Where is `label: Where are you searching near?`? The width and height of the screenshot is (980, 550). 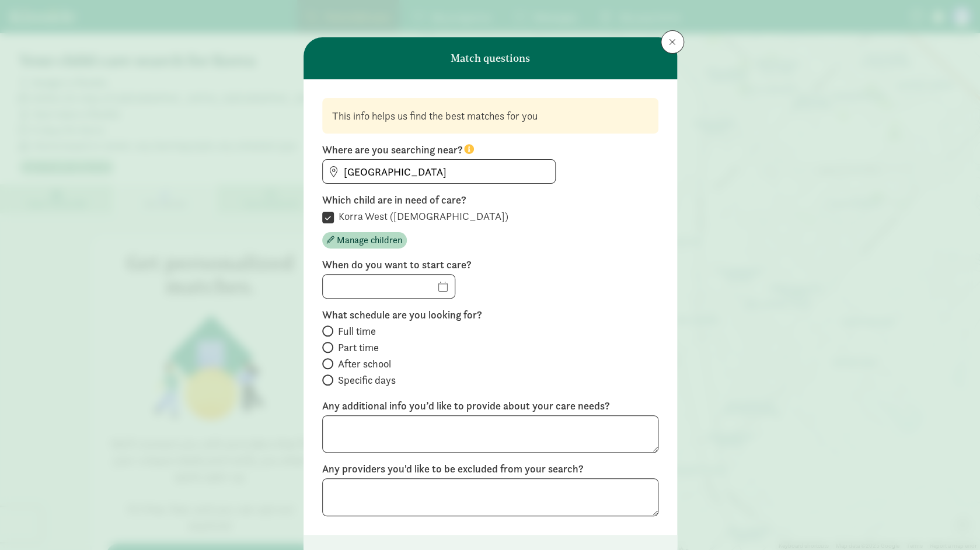
label: Where are you searching near? is located at coordinates (490, 150).